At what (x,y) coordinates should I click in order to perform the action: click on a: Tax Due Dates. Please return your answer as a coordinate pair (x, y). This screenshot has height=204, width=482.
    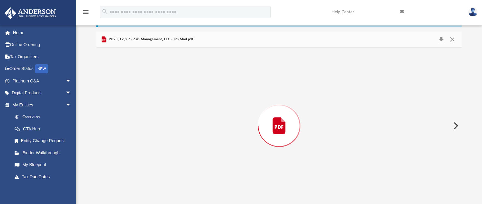
    Looking at the image, I should click on (44, 177).